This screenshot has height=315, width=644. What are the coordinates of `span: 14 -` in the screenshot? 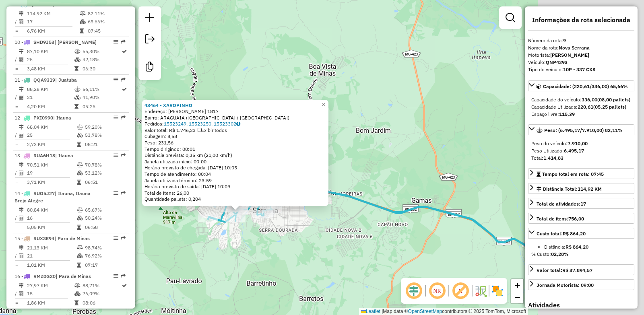 It's located at (53, 197).